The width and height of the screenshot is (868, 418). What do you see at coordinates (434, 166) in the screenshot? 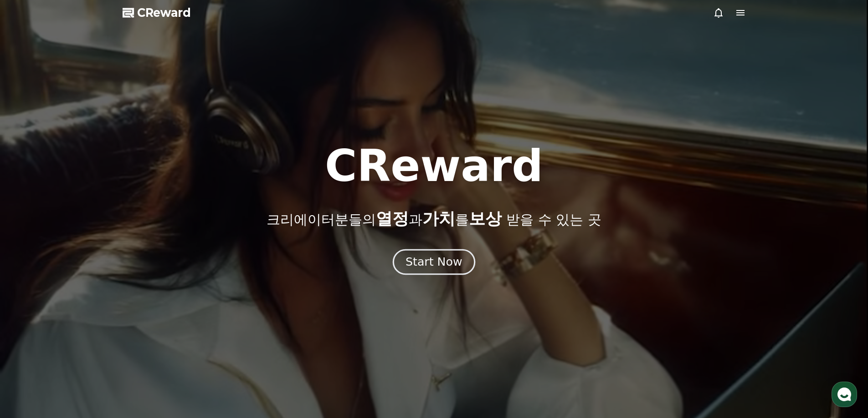
I see `h1: CReward` at bounding box center [434, 166].